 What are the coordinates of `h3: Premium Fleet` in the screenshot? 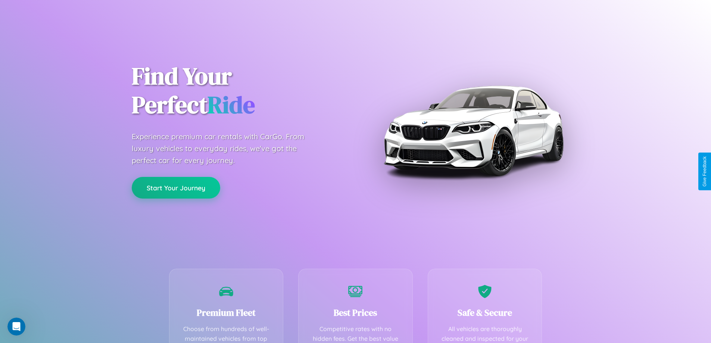 It's located at (226, 313).